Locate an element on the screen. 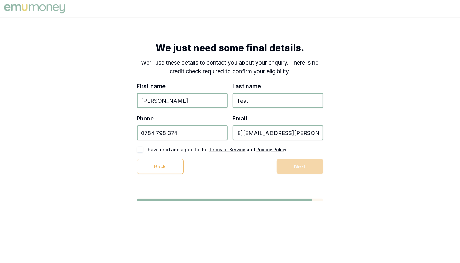 The width and height of the screenshot is (460, 263). label: First name is located at coordinates (151, 86).